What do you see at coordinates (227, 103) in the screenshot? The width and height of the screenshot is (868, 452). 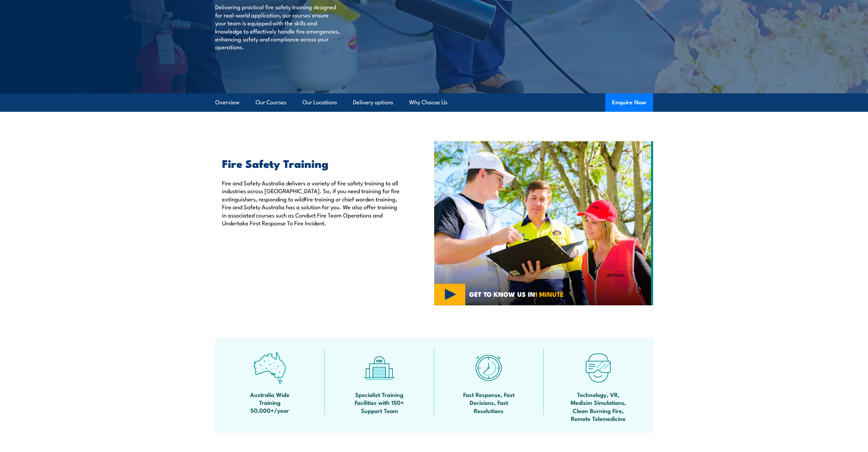 I see `a: Overview` at bounding box center [227, 103].